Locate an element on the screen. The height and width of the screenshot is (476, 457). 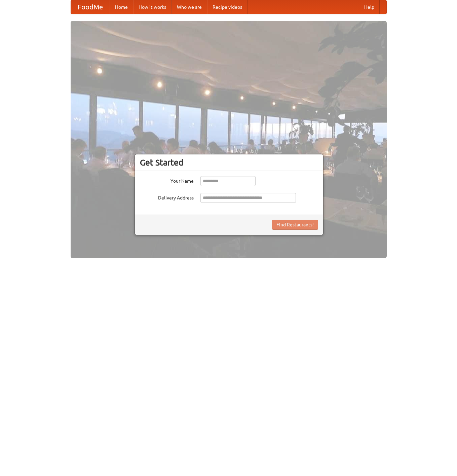
h3: Get Started is located at coordinates (229, 162).